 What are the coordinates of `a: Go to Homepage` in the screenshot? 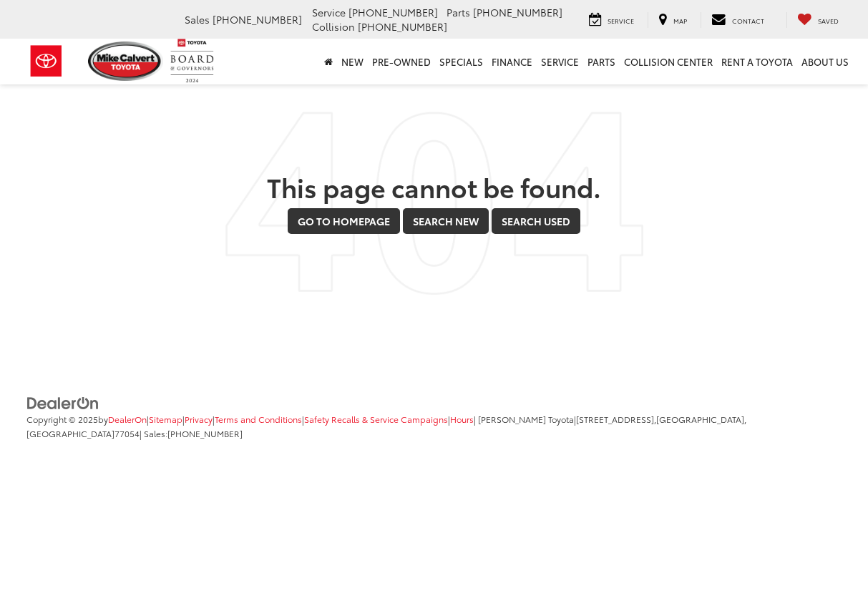 It's located at (343, 221).